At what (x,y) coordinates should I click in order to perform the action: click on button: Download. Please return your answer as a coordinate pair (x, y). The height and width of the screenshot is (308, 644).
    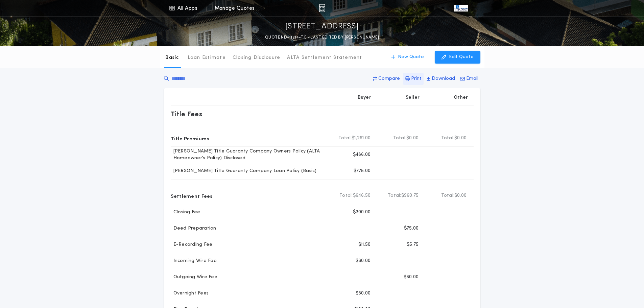
    Looking at the image, I should click on (441, 79).